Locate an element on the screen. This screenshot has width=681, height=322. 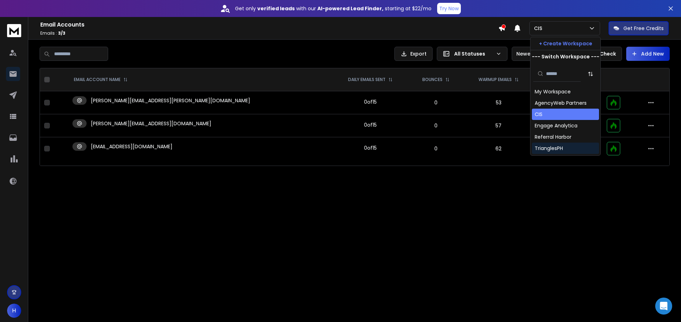
div: Referral Harbor is located at coordinates (553, 137).